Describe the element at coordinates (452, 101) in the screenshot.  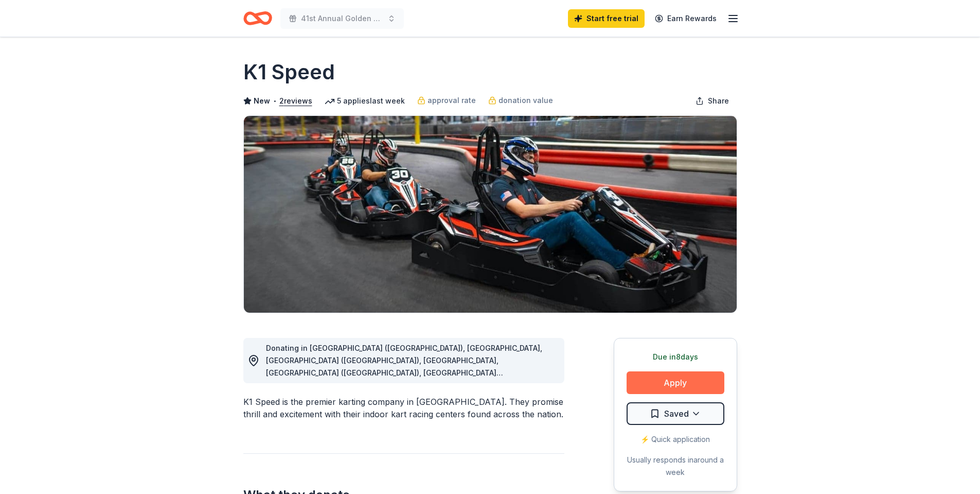
I see `span: approval rate` at that location.